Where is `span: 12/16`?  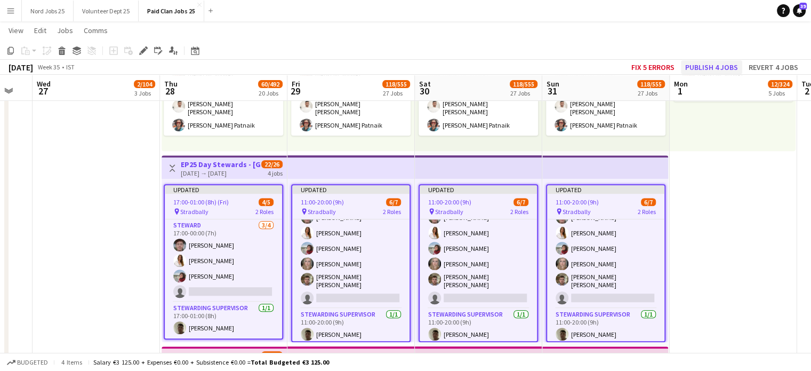
span: 12/16 is located at coordinates (272, 355).